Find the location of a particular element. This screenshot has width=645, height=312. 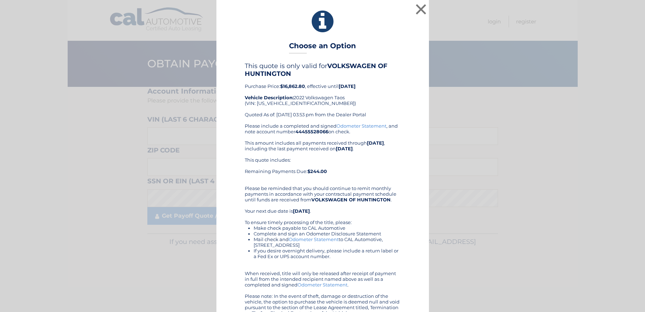

strong: Vehicle Description: is located at coordinates (269, 97).